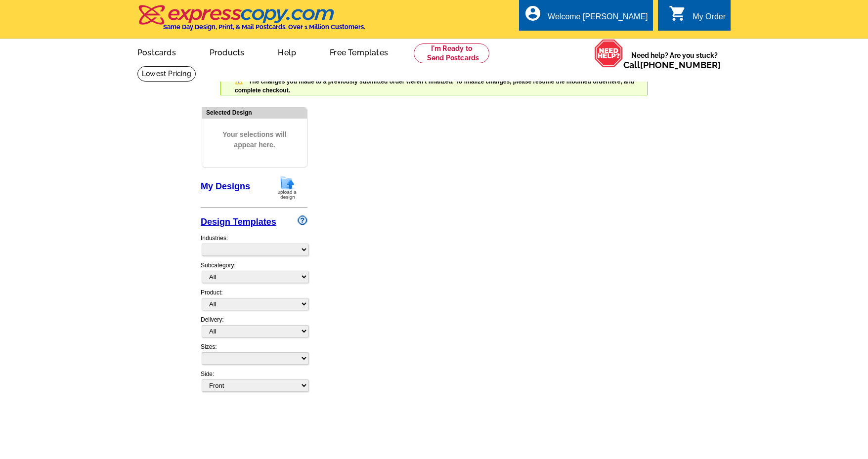 The image size is (868, 459). I want to click on div: Subcategory:, so click(254, 274).